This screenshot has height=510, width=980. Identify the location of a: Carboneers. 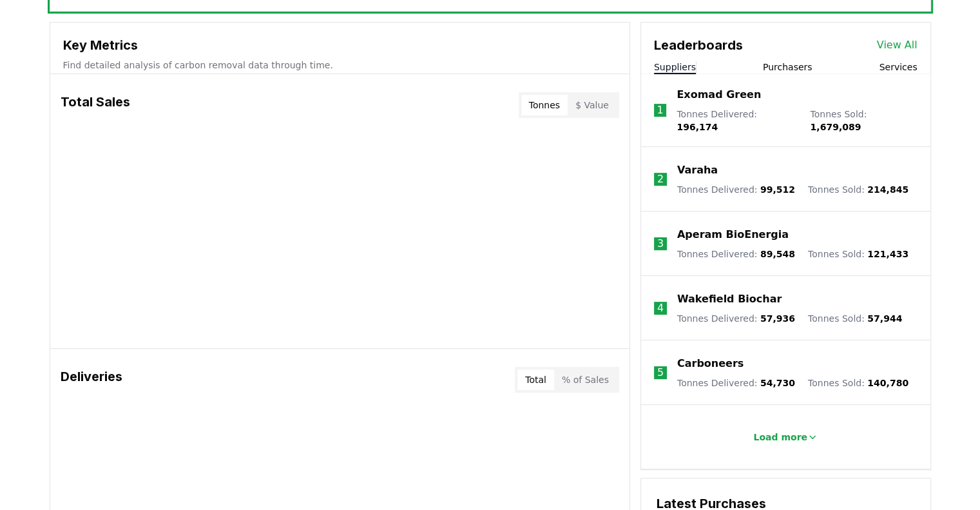
(710, 364).